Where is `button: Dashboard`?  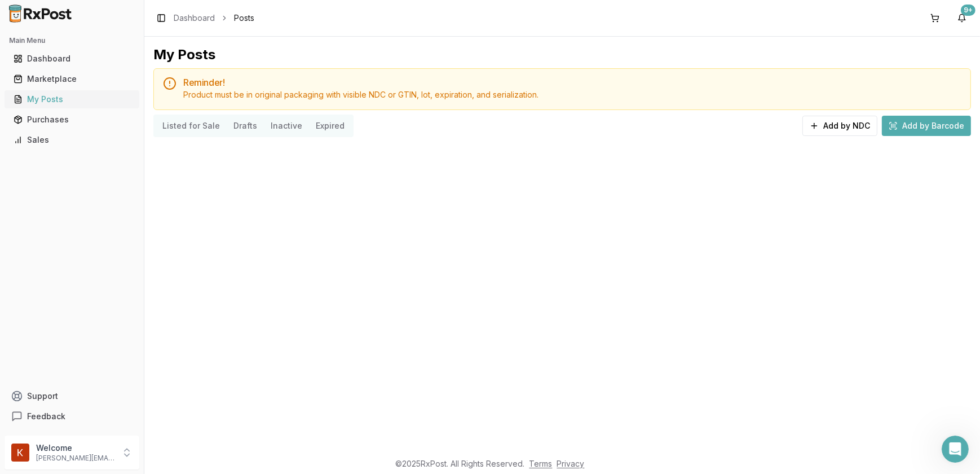 button: Dashboard is located at coordinates (72, 59).